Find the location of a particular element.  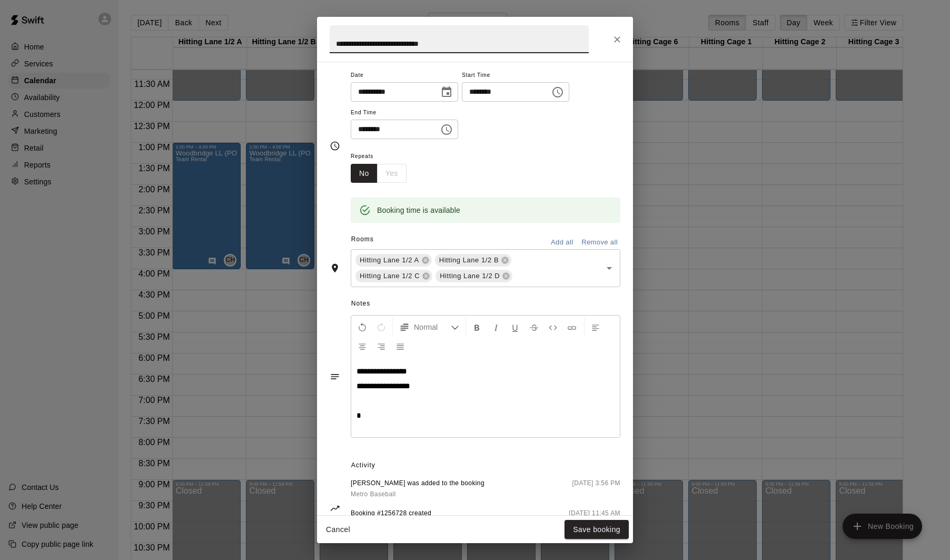

button: Formatting Options is located at coordinates (430, 327).